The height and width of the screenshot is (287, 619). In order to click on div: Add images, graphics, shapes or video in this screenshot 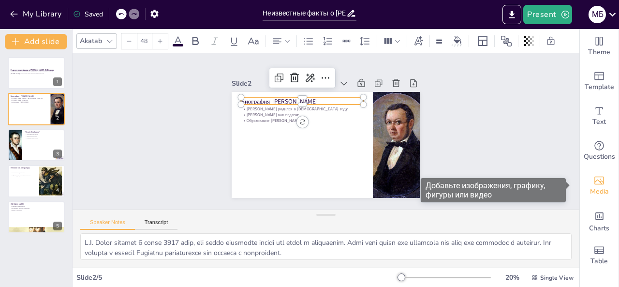, I will do `click(599, 186)`.